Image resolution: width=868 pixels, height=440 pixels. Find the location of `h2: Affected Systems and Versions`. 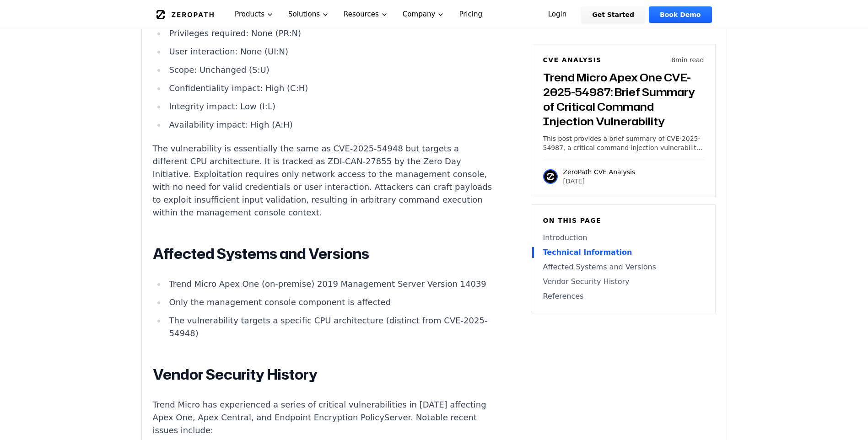

h2: Affected Systems and Versions is located at coordinates (323, 254).